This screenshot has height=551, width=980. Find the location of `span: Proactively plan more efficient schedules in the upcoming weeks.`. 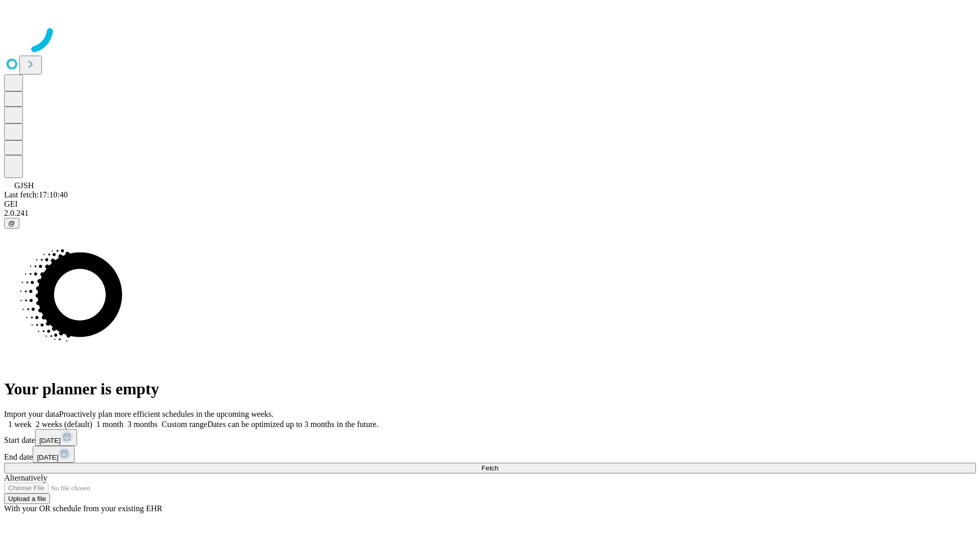

span: Proactively plan more efficient schedules in the upcoming weeks. is located at coordinates (166, 414).